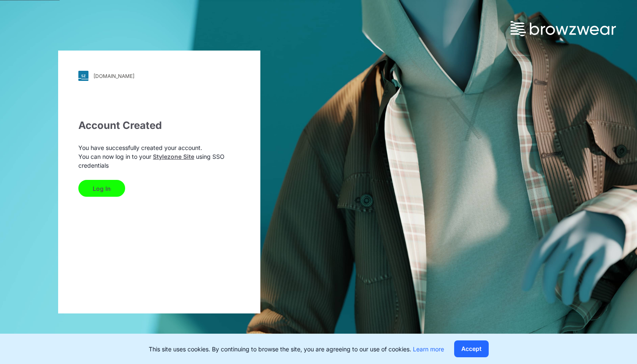 This screenshot has width=637, height=364. I want to click on img: browzwear-logo.73288ffb.svg, so click(563, 29).